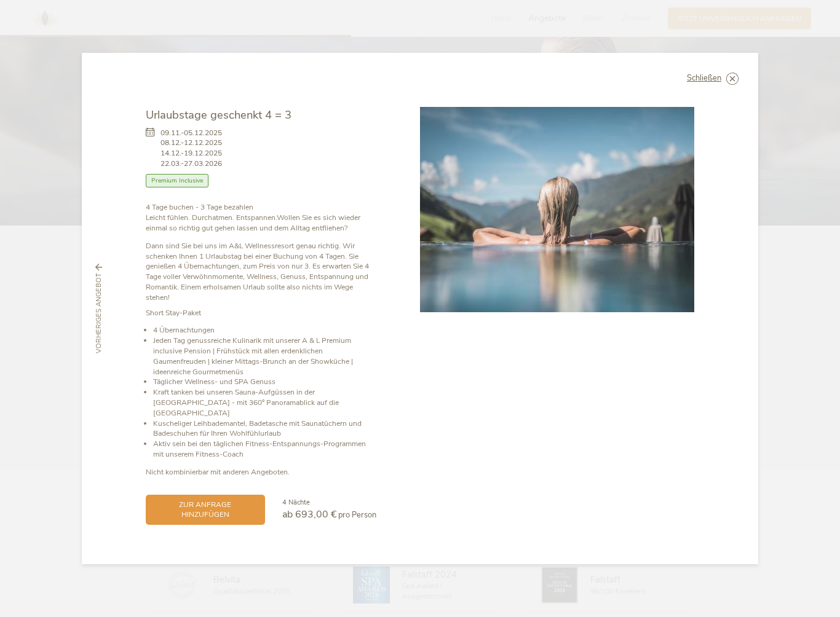 The height and width of the screenshot is (617, 840). I want to click on li: Täglicher Wellness- und SPA Genuss, so click(265, 382).